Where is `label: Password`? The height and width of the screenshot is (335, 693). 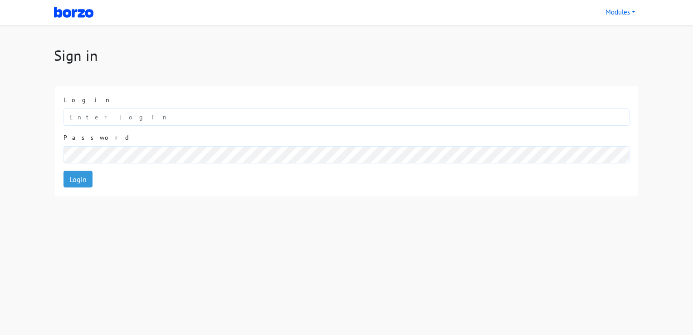 label: Password is located at coordinates (97, 137).